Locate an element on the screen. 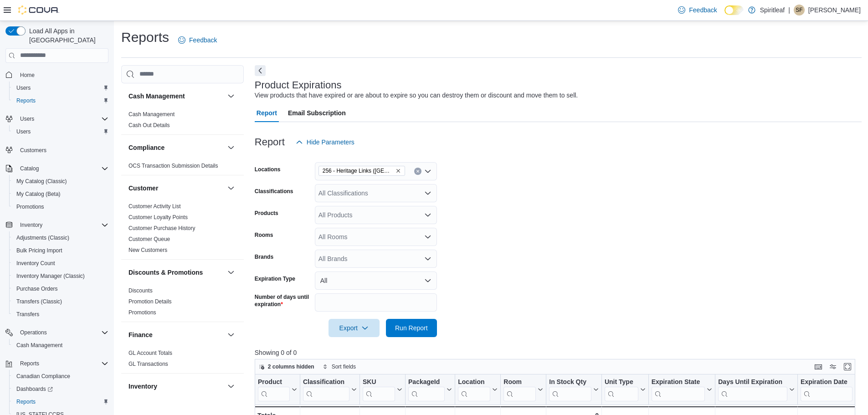 This screenshot has width=868, height=415. button: In Stock Qty is located at coordinates (574, 389).